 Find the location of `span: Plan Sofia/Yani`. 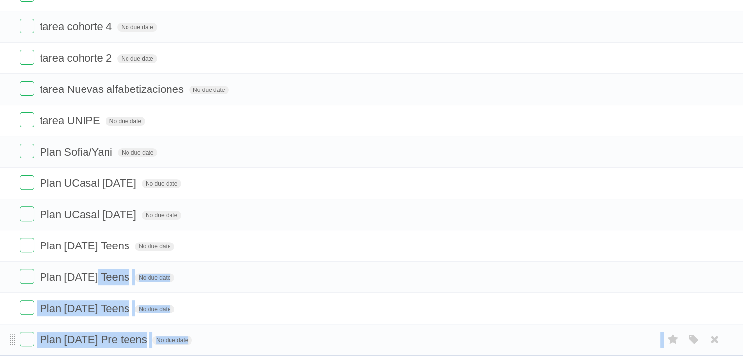

span: Plan Sofia/Yani is located at coordinates (77, 151).